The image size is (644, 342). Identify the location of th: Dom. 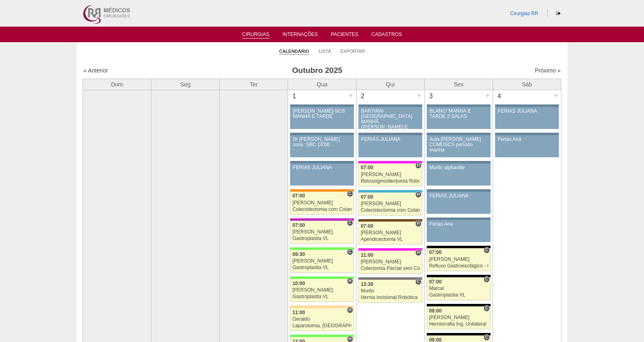
(117, 84).